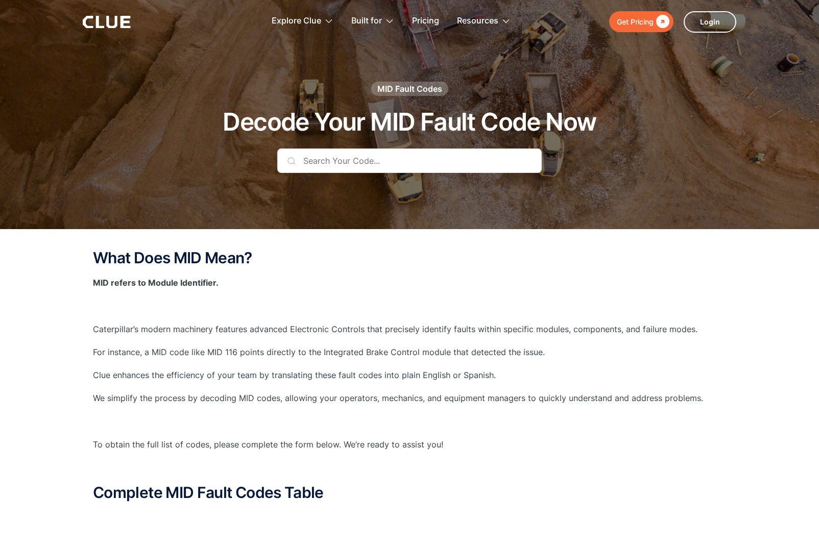 Image resolution: width=819 pixels, height=549 pixels. Describe the element at coordinates (409, 445) in the screenshot. I see `p: To obtain the full list of codes, please complete the form below. We’re ready to assist you!` at that location.